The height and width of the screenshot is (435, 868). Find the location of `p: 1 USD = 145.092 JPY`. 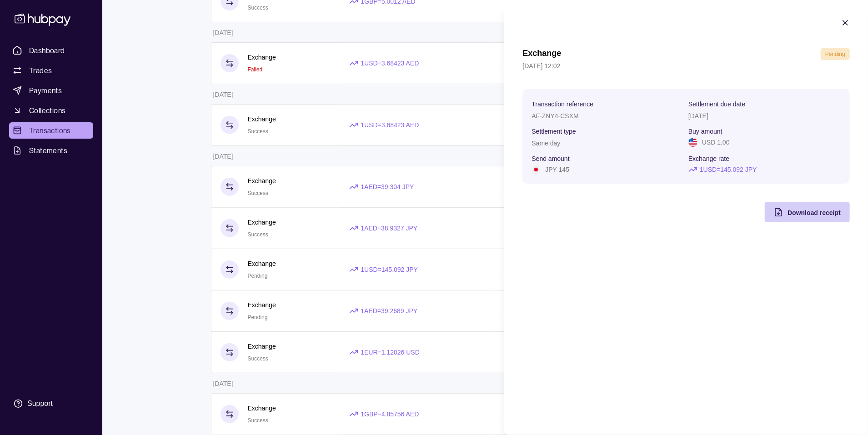

p: 1 USD = 145.092 JPY is located at coordinates (729, 170).